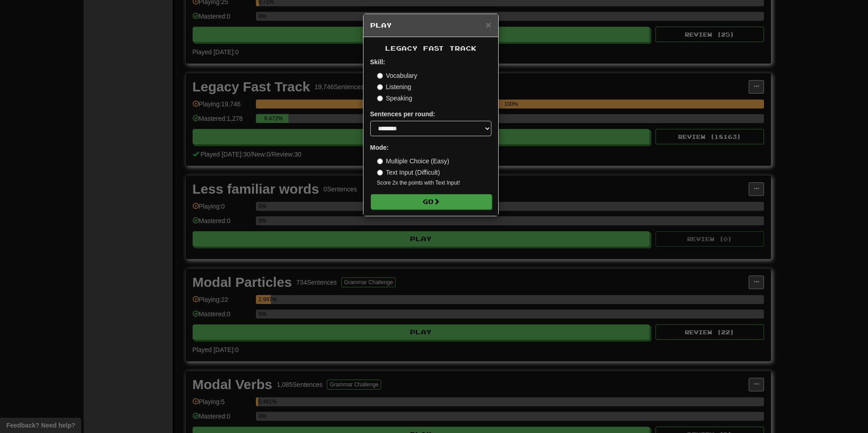  I want to click on label: Speaking, so click(395, 98).